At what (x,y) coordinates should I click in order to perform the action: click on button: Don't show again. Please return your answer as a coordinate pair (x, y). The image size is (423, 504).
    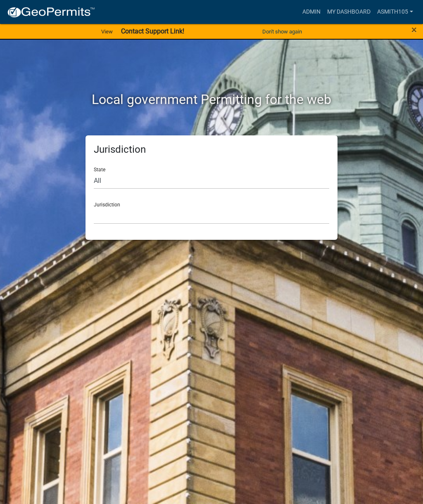
    Looking at the image, I should click on (282, 31).